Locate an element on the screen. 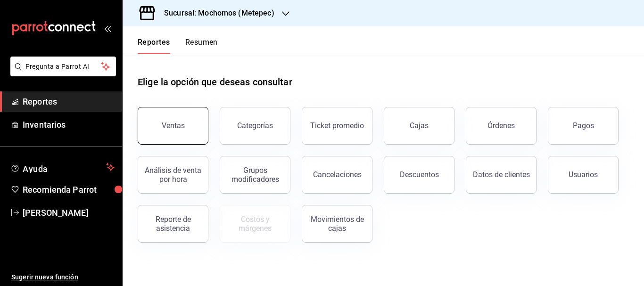 The image size is (644, 286). span: Reportes is located at coordinates (68, 101).